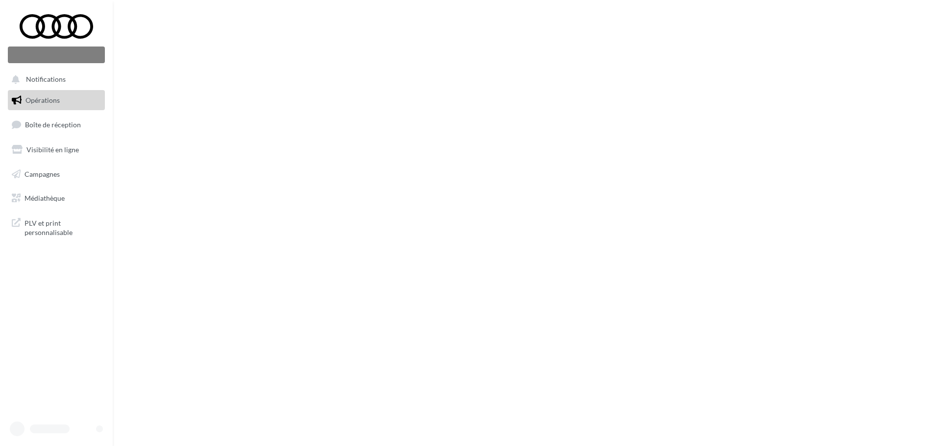 The image size is (941, 446). Describe the element at coordinates (43, 100) in the screenshot. I see `span: Opérations` at that location.